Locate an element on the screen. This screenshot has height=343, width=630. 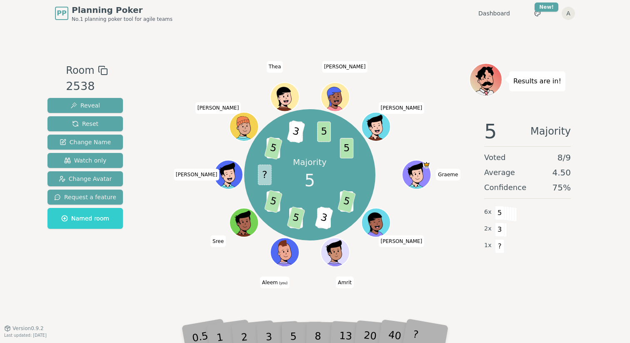
span: 1 x is located at coordinates (488, 245).